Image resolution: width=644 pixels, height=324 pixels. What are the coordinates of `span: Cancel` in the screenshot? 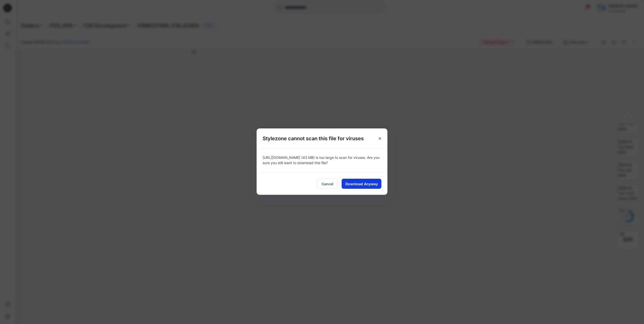 It's located at (327, 184).